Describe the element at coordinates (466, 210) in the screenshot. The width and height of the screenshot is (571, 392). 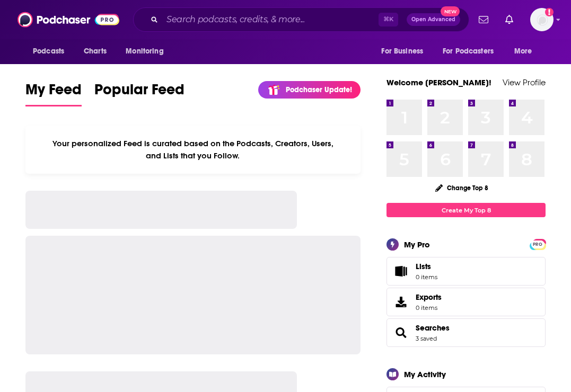
I see `a: Create My Top 8` at that location.